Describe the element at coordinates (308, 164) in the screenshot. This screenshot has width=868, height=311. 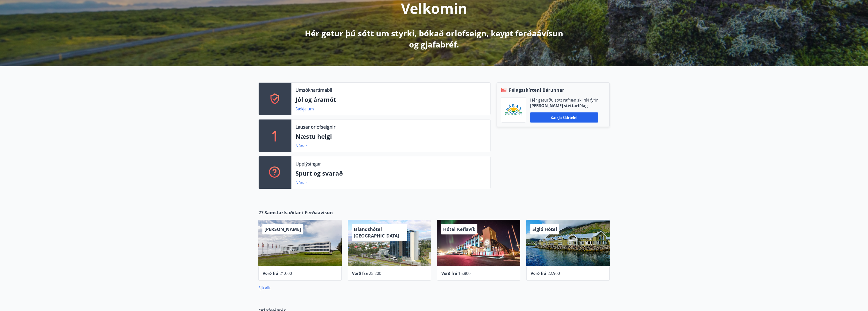
I see `p: Upplýsingar` at that location.